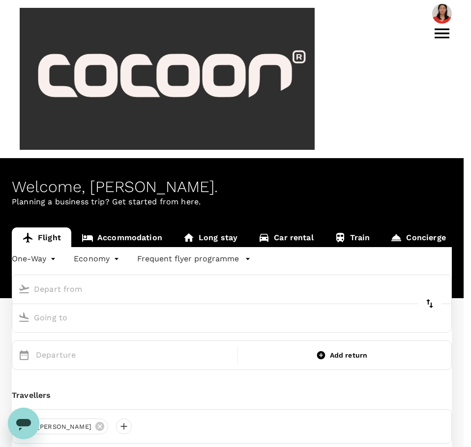 Image resolution: width=471 pixels, height=447 pixels. What do you see at coordinates (348, 355) in the screenshot?
I see `span: Add return` at bounding box center [348, 355].